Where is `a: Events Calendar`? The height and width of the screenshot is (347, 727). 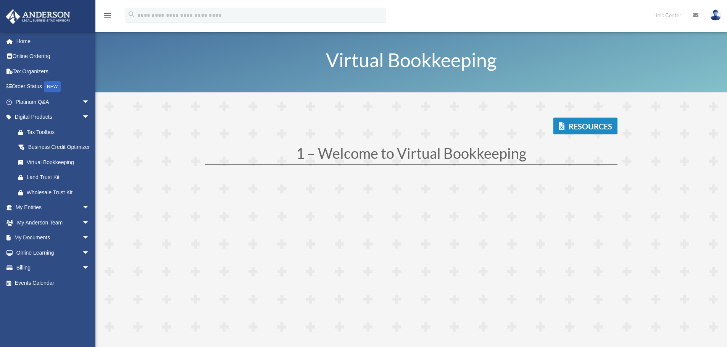 a: Events Calendar is located at coordinates (53, 283).